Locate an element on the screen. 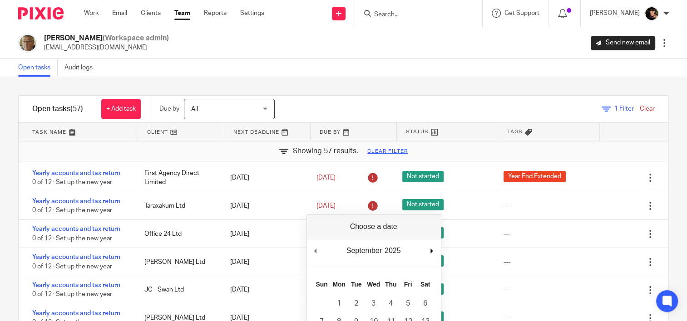 This screenshot has width=687, height=321. div: 2025 is located at coordinates (393, 251).